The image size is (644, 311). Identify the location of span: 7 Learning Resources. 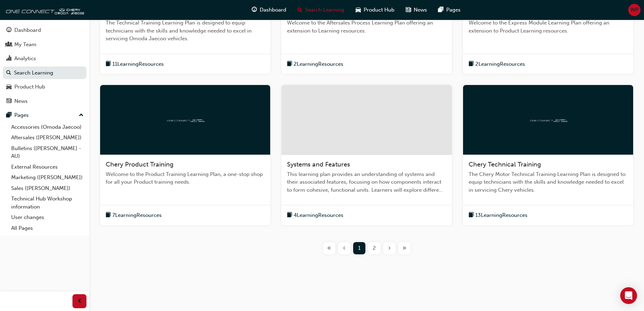
(137, 215).